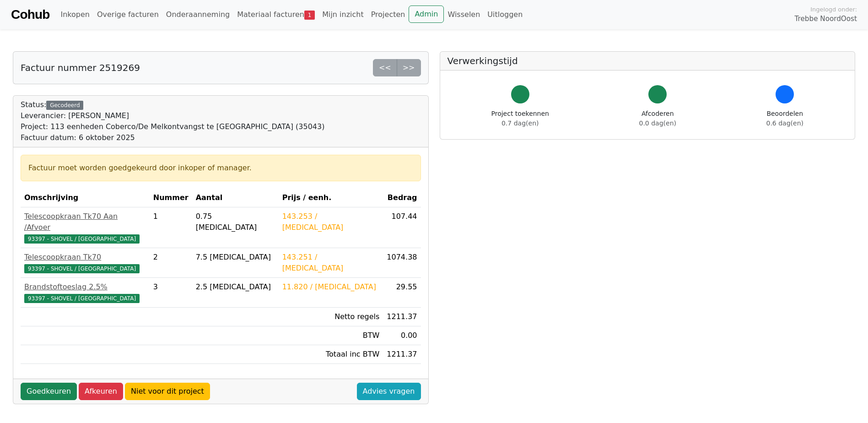 This screenshot has width=868, height=423. I want to click on span: 0.0 dag(en), so click(657, 123).